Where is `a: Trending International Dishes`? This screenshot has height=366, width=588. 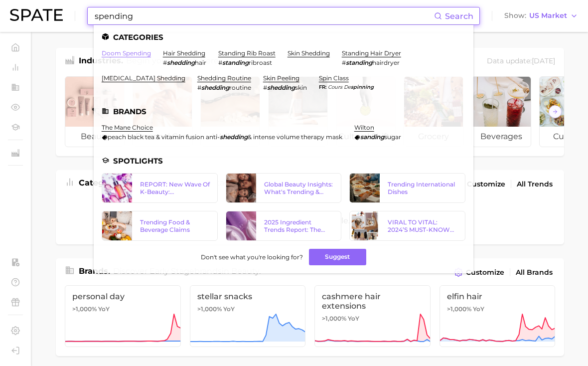
a: Trending International Dishes is located at coordinates (407, 188).